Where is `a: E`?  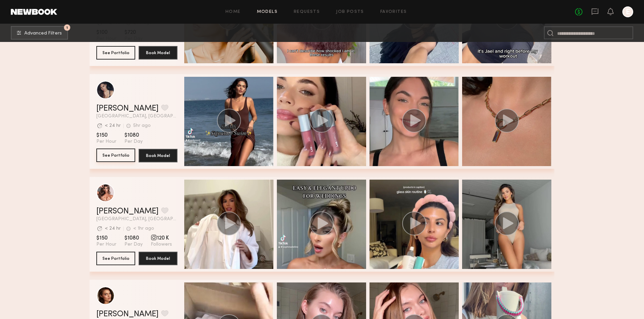
a: E is located at coordinates (628, 12).